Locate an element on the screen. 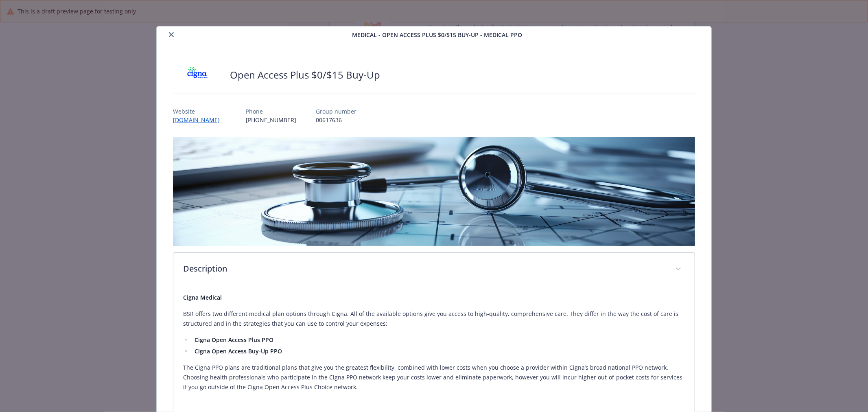 The height and width of the screenshot is (412, 868). div: Description is located at coordinates (434, 270).